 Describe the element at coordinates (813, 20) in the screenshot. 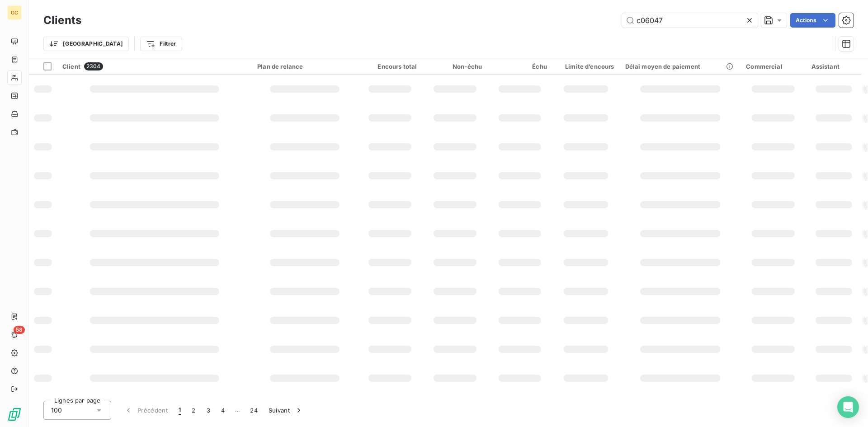

I see `button: Actions` at that location.